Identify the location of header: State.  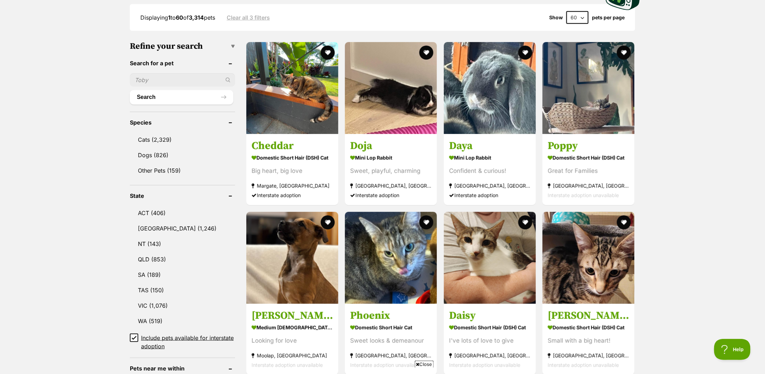
(183, 196).